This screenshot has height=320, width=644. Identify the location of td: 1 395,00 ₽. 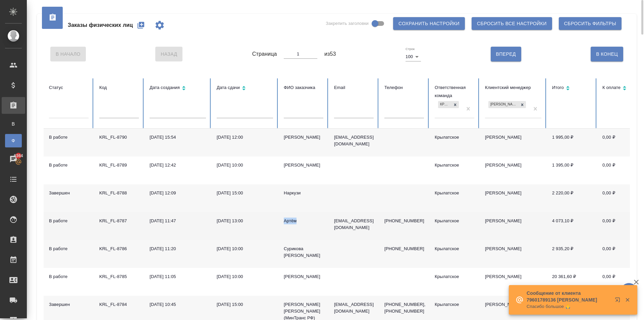
(572, 170).